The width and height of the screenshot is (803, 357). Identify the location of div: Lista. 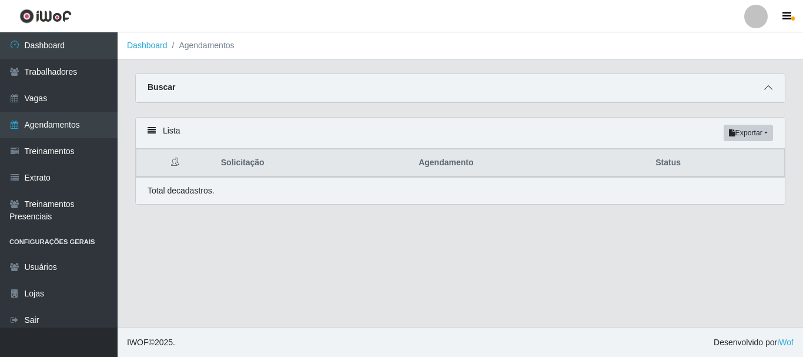
(460, 133).